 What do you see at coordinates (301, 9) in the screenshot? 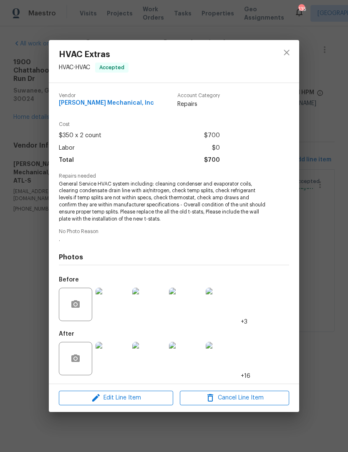
I see `div: 135` at bounding box center [301, 9].